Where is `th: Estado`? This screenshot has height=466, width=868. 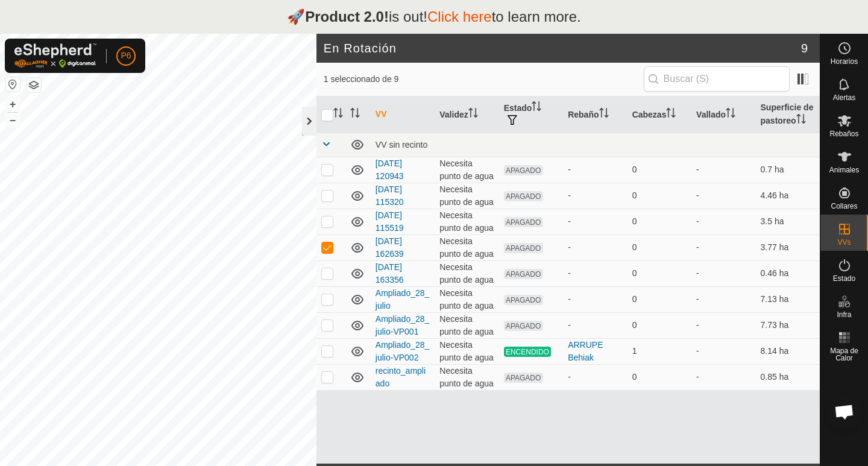 th: Estado is located at coordinates (531, 114).